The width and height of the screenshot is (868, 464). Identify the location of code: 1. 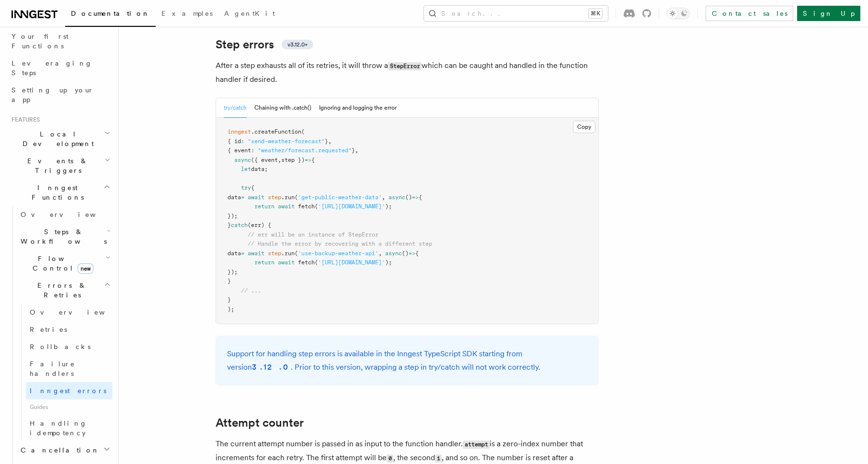
(438, 458).